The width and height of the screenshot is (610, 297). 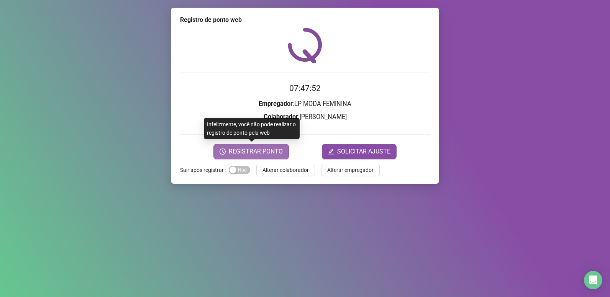 What do you see at coordinates (359, 151) in the screenshot?
I see `button: editSOLICITAR AJUSTE` at bounding box center [359, 151].